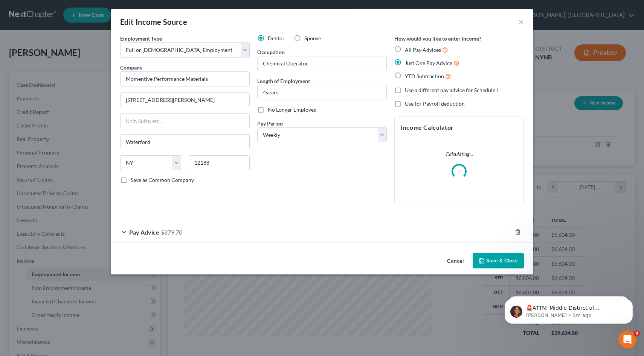  What do you see at coordinates (276, 38) in the screenshot?
I see `span: Debtor` at bounding box center [276, 38].